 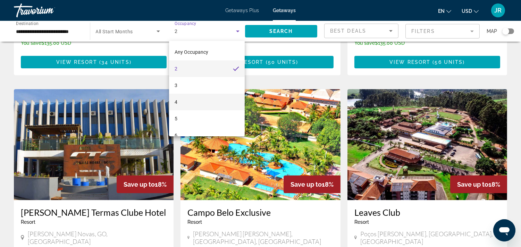 What do you see at coordinates (176, 119) in the screenshot?
I see `span: 5` at bounding box center [176, 119].